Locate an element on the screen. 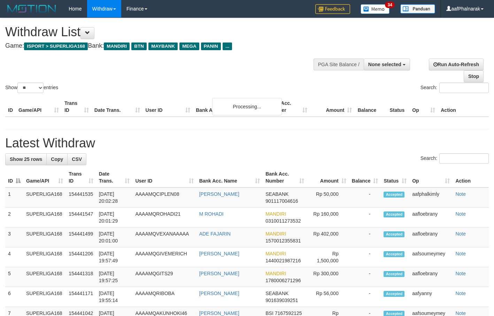  a: Stop is located at coordinates (474, 76).